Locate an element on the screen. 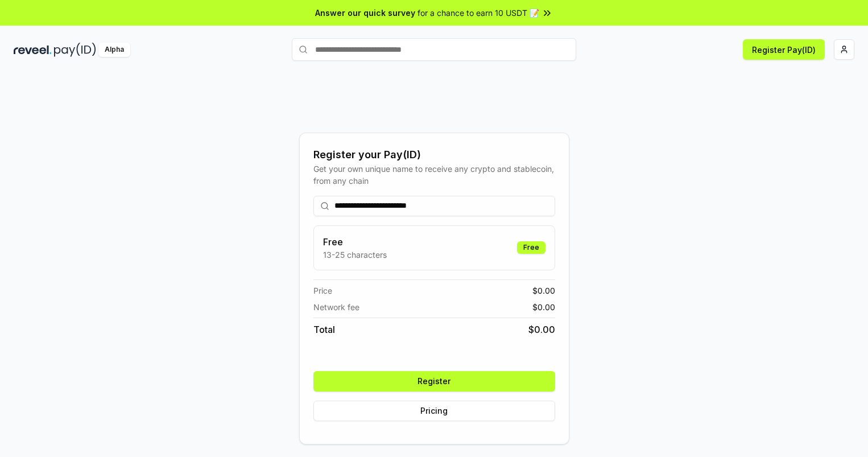 The height and width of the screenshot is (457, 868). button: Register Pay(ID) is located at coordinates (784, 50).